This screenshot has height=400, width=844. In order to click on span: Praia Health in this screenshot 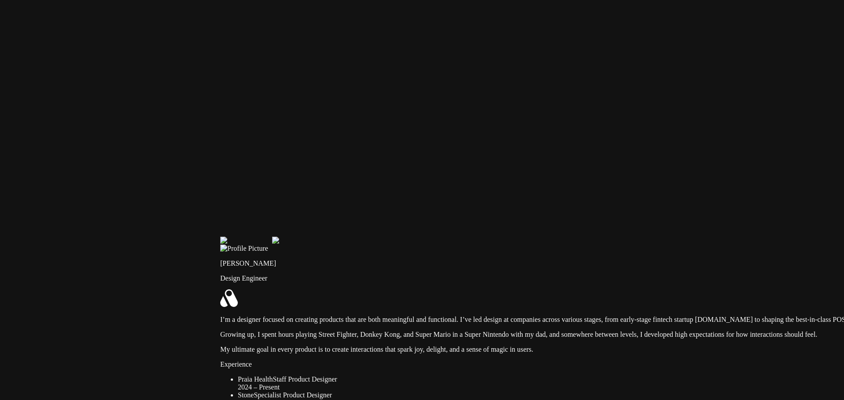, I will do `click(255, 379)`.